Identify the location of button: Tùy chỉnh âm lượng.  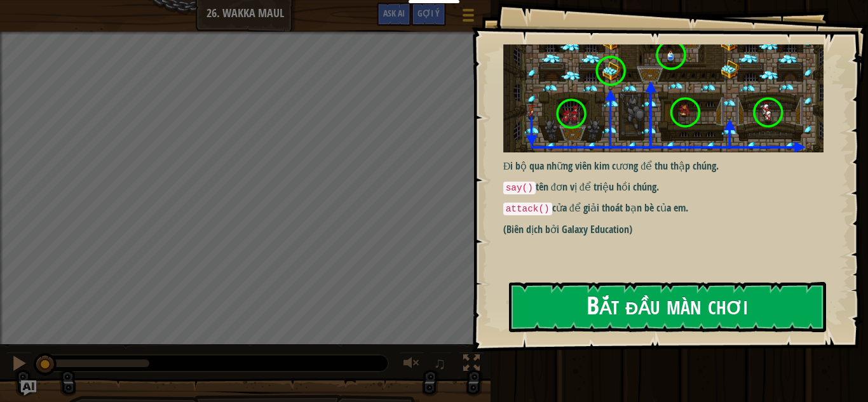
(412, 364).